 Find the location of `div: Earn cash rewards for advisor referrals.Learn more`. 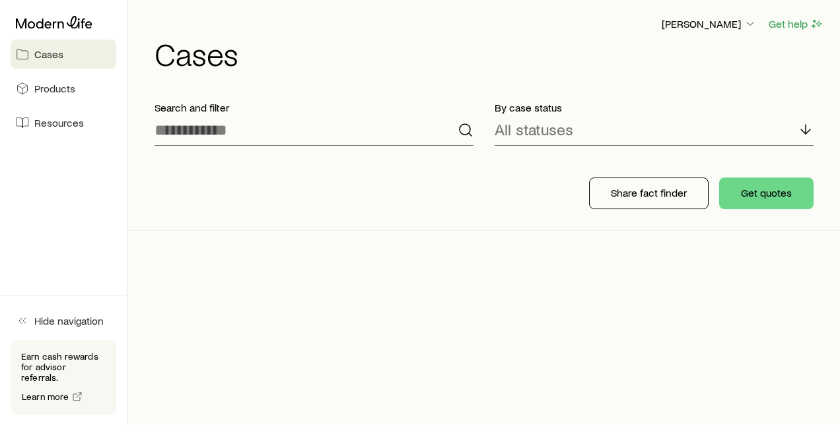

div: Earn cash rewards for advisor referrals.Learn more is located at coordinates (63, 378).